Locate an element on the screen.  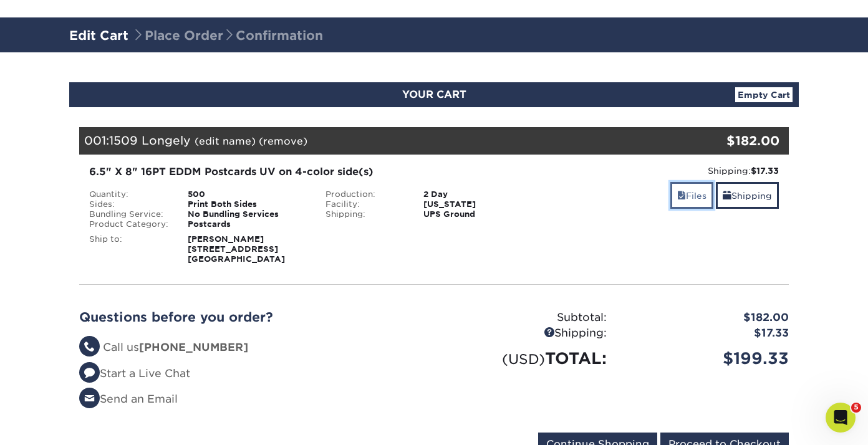
a: Start a Live Chat is located at coordinates (134, 374).